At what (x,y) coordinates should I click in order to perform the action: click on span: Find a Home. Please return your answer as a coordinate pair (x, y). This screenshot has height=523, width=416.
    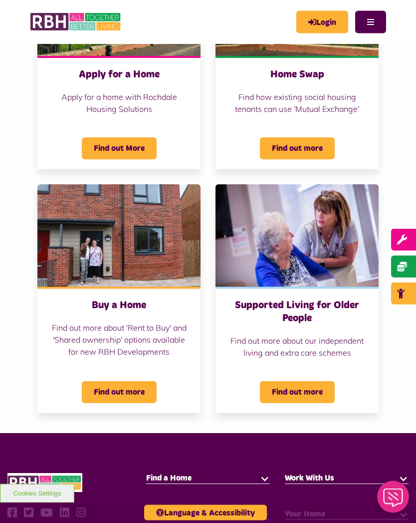
    Looking at the image, I should click on (169, 478).